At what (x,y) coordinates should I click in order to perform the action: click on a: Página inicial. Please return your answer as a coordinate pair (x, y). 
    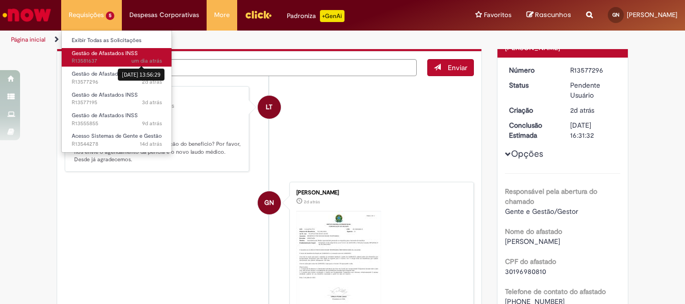
    Looking at the image, I should click on (28, 40).